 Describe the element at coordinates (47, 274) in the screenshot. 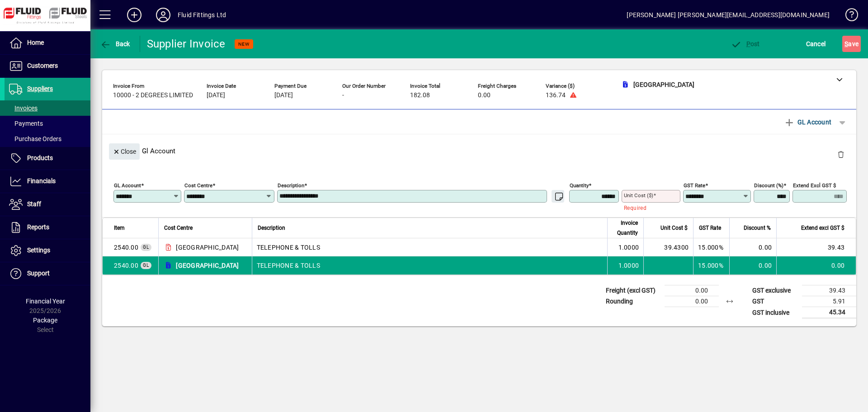

I see `a: Support` at that location.